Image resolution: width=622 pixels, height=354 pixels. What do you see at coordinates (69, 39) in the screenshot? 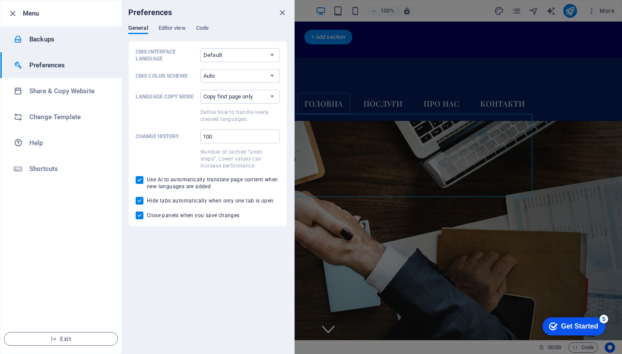
I see `h6: Backups` at bounding box center [69, 39].